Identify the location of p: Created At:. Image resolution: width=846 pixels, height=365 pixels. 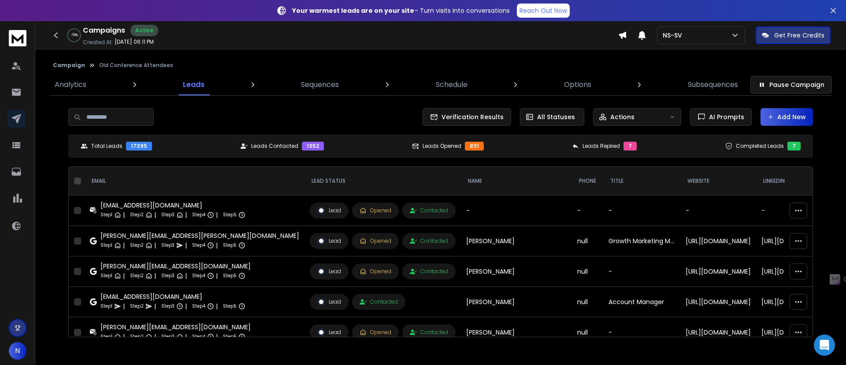
(98, 42).